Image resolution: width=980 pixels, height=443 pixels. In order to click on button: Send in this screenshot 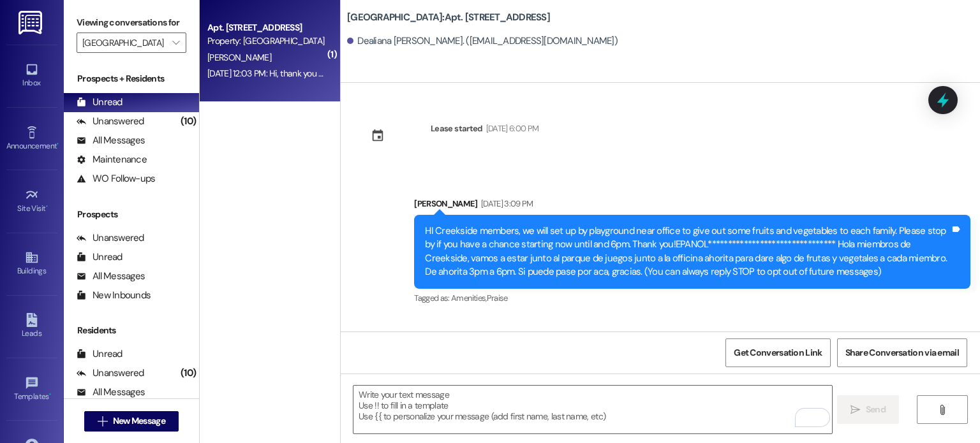, I will do `click(867, 409)`.